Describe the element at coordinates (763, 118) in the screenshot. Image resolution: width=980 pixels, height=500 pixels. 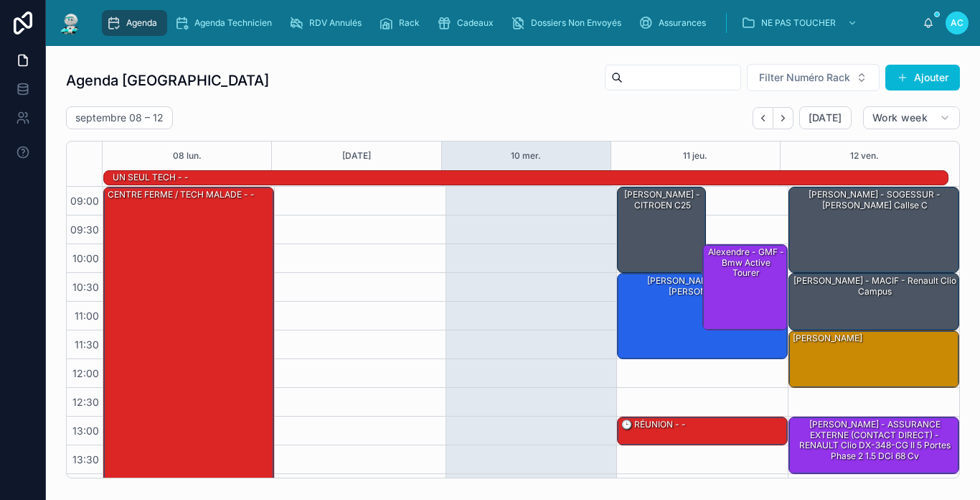
I see `button: Back` at that location.